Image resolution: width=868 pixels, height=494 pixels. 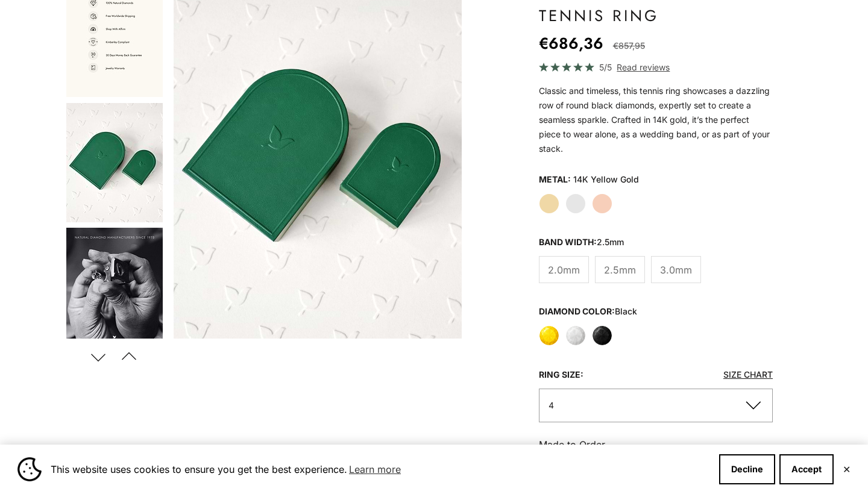 What do you see at coordinates (748, 374) in the screenshot?
I see `a: Size Chart` at bounding box center [748, 374].